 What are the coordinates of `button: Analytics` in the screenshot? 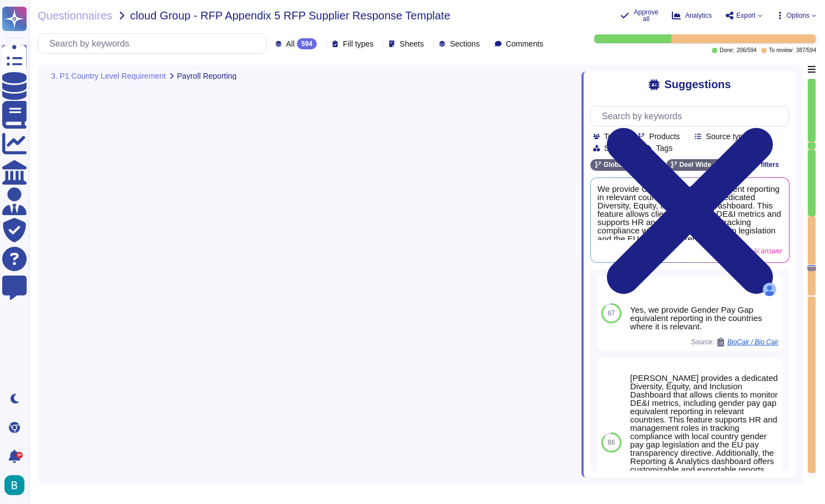 It's located at (692, 16).